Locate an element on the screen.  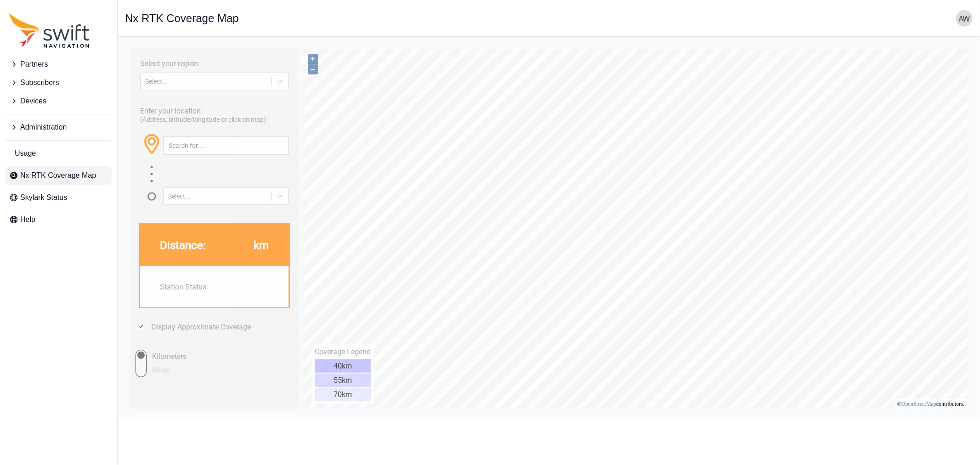
label: Distance: is located at coordinates (98, 201).